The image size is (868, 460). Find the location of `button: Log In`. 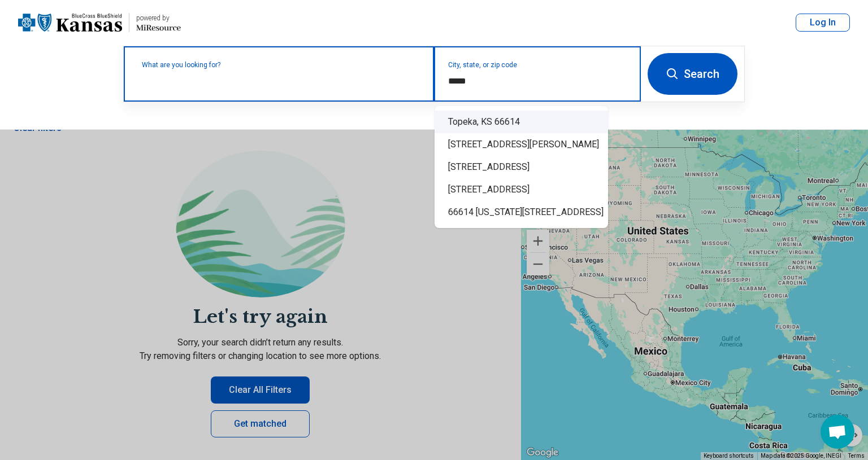

button: Log In is located at coordinates (822, 22).